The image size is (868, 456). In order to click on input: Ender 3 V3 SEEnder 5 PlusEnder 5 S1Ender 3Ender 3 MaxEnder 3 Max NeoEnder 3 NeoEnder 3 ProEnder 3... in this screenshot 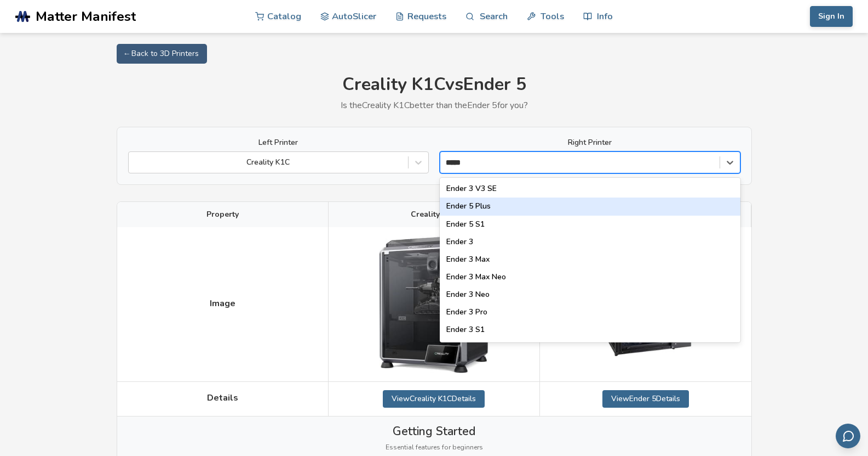, I will do `click(456, 162)`.